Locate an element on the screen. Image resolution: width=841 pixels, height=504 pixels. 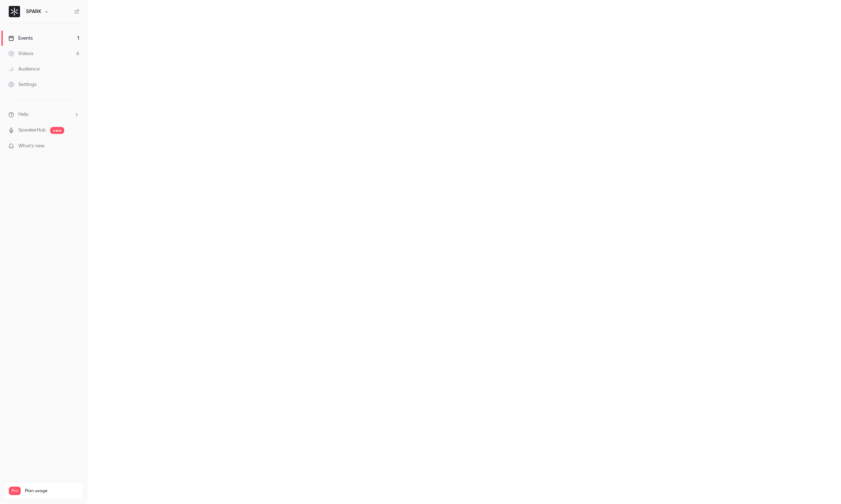
h6: SPARK is located at coordinates (33, 12).